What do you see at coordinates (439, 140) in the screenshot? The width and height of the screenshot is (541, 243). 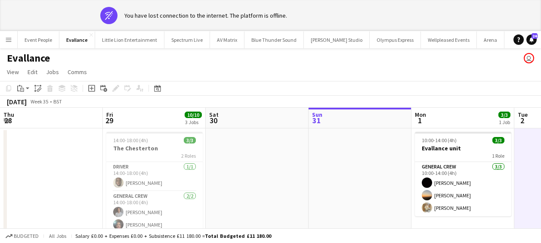 I see `span: 10:00-14:00 (4h)` at bounding box center [439, 140].